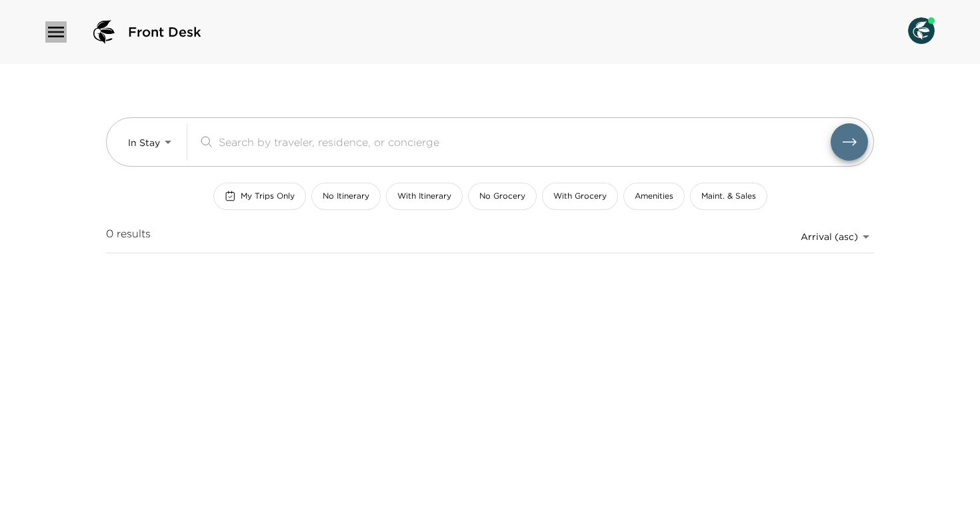  I want to click on span: 0 results, so click(128, 237).